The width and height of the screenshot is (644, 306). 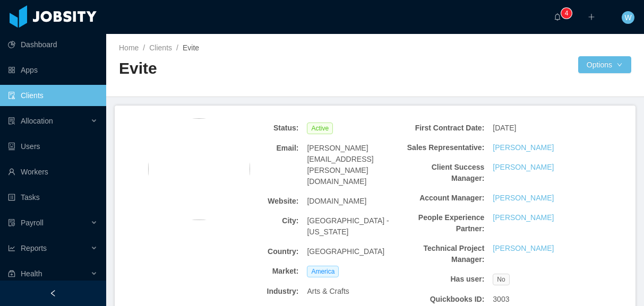 I want to click on b: Market:, so click(x=256, y=271).